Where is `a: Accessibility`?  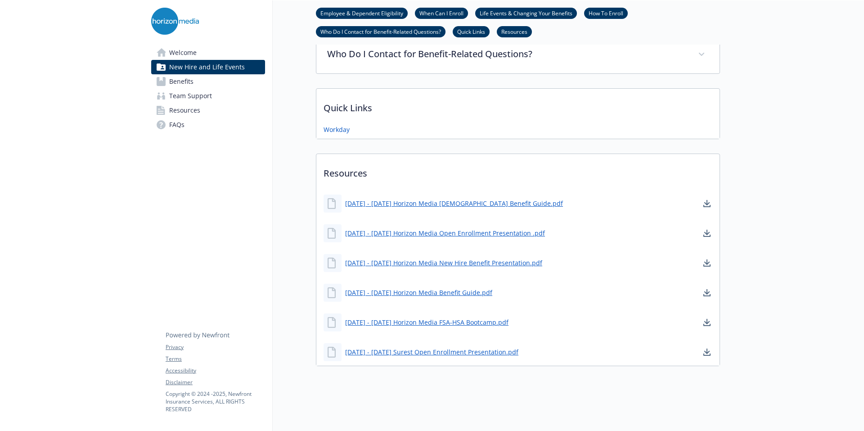 a: Accessibility is located at coordinates (215, 370).